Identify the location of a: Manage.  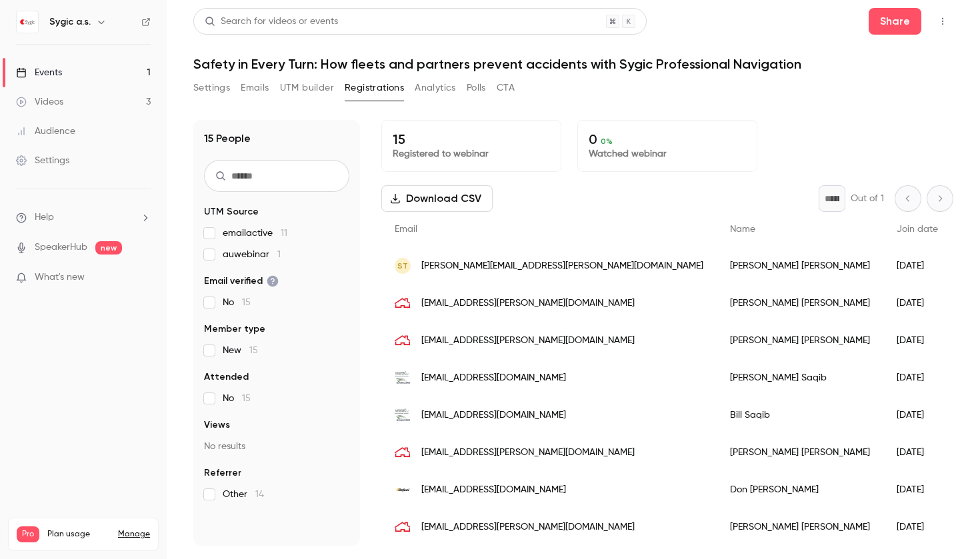
(134, 535).